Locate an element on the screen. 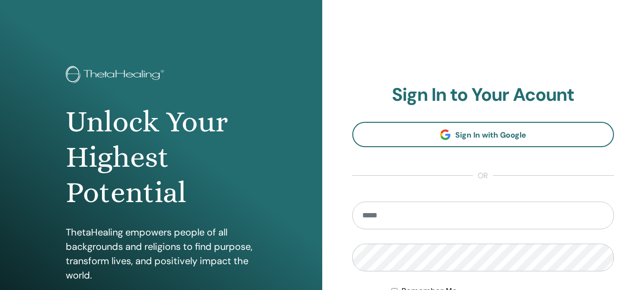  a: Sign In with Google is located at coordinates (483, 134).